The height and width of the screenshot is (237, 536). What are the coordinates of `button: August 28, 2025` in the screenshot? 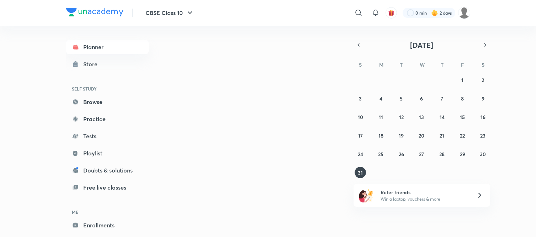 It's located at (442, 154).